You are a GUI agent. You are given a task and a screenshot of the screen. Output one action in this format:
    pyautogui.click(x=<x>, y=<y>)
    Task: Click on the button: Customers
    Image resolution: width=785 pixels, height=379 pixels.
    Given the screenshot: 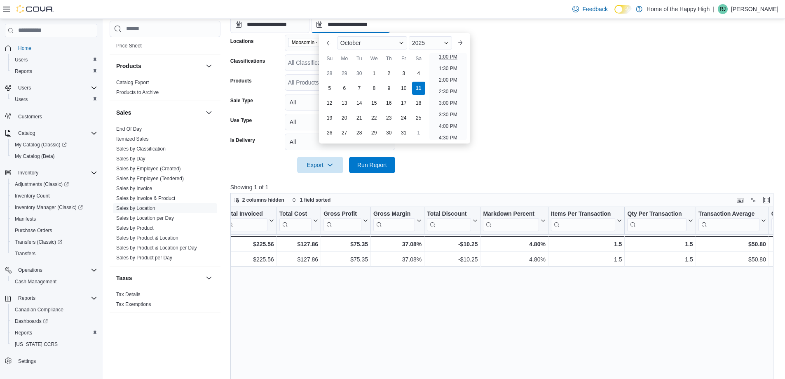 What is the action you would take?
    pyautogui.click(x=51, y=116)
    